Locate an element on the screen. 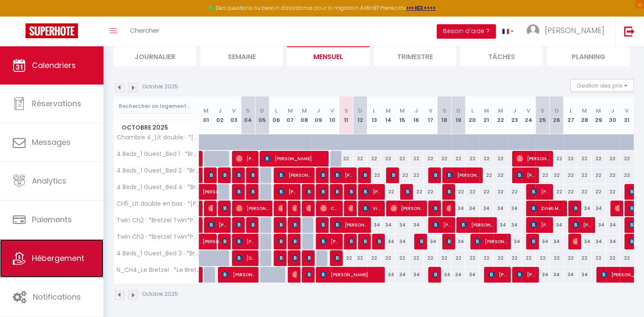  span: N_CH4_Le Bretzel · *Le Bretzel*Petite Venise*Wi-Fi*City Center* is located at coordinates (158, 270).